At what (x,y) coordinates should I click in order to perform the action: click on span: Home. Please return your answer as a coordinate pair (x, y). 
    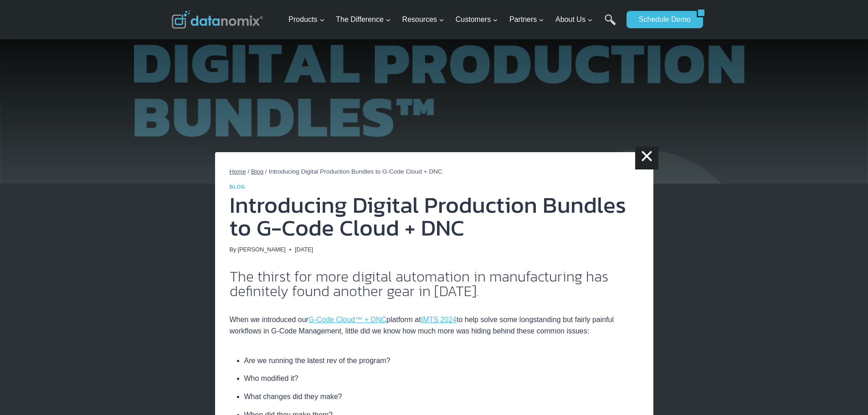
    Looking at the image, I should click on (238, 171).